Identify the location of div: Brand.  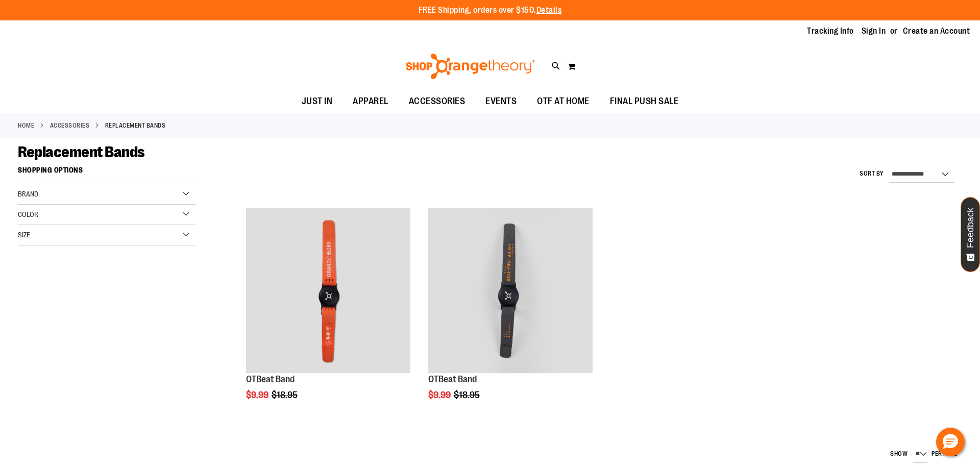
(107, 194).